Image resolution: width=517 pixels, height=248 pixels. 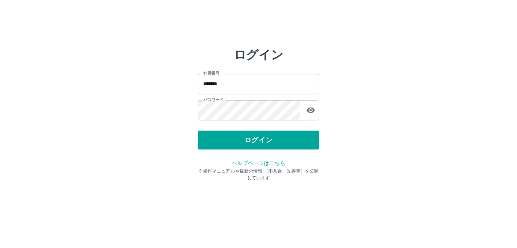 What do you see at coordinates (258, 175) in the screenshot?
I see `p: ※操作マニュアルや最新の情報 （不具合、改善等）を公開しています` at bounding box center [258, 175].